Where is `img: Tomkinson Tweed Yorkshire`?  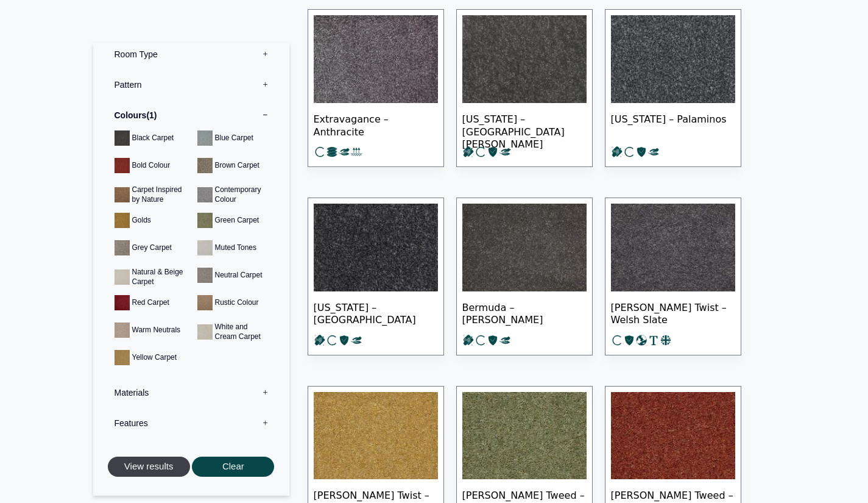
img: Tomkinson Tweed Yorkshire is located at coordinates (673, 436).